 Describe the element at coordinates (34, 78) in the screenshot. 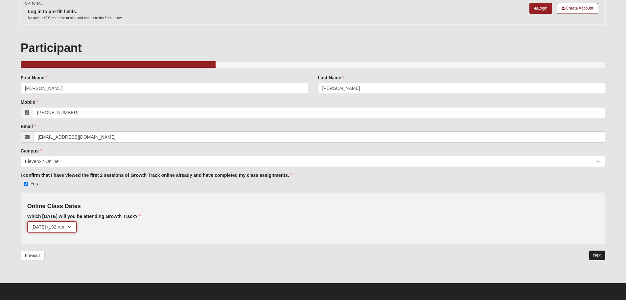

I see `label: First Name` at that location.